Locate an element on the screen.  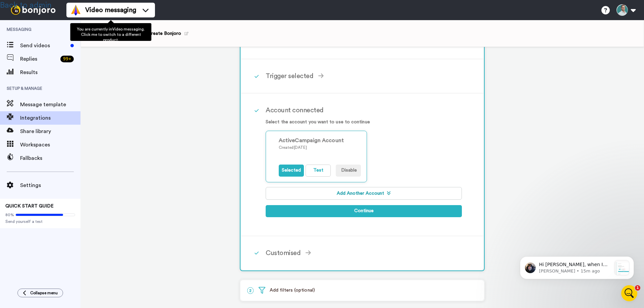
p: Message from Johann, sent 15m ago is located at coordinates (65, 28).